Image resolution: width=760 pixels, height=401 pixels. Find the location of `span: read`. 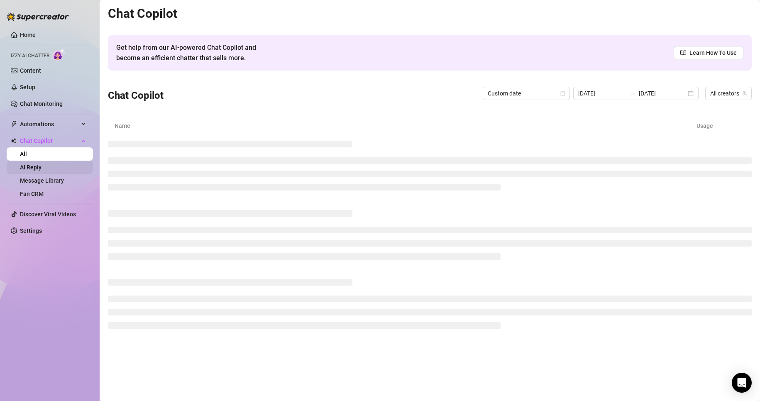

span: read is located at coordinates (683, 53).